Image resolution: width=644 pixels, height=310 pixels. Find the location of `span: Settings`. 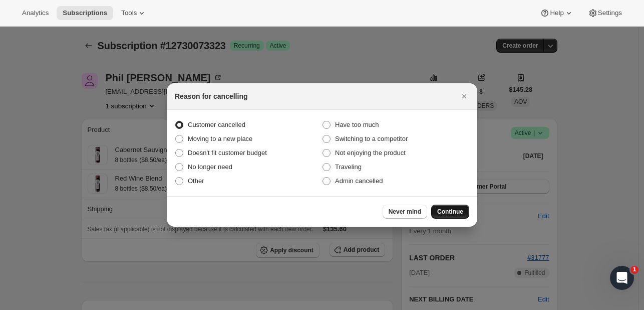

span: Settings is located at coordinates (610, 13).